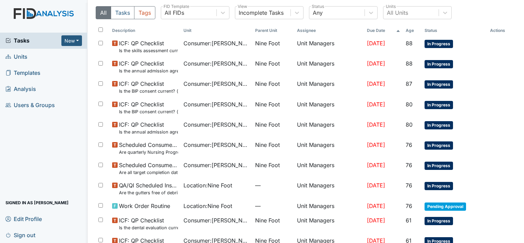 This screenshot has height=243, width=524. Describe the element at coordinates (329, 31) in the screenshot. I see `th: Assignee` at that location.